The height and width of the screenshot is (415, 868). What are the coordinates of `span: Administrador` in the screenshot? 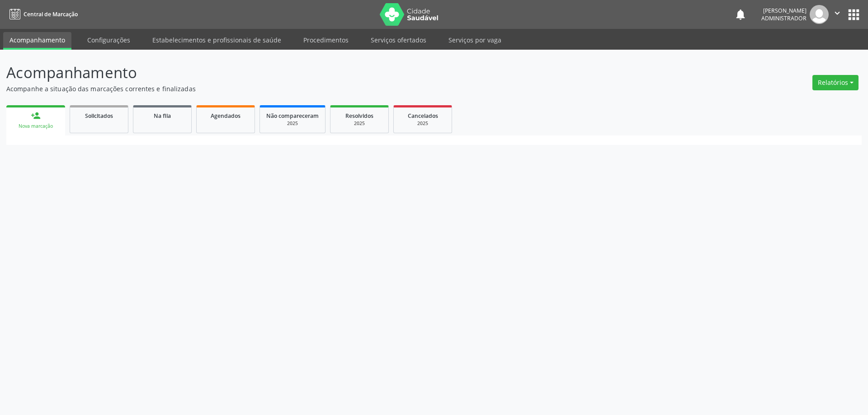 It's located at (784, 18).